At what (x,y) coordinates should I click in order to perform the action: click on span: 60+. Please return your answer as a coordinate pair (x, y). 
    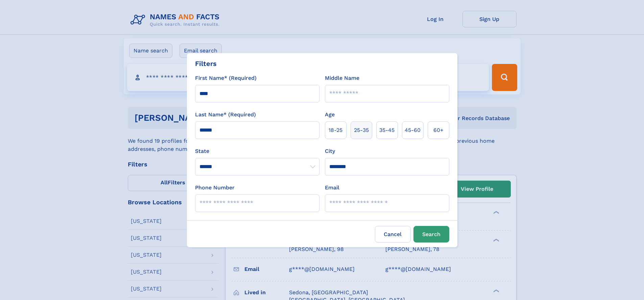
    Looking at the image, I should click on (438, 130).